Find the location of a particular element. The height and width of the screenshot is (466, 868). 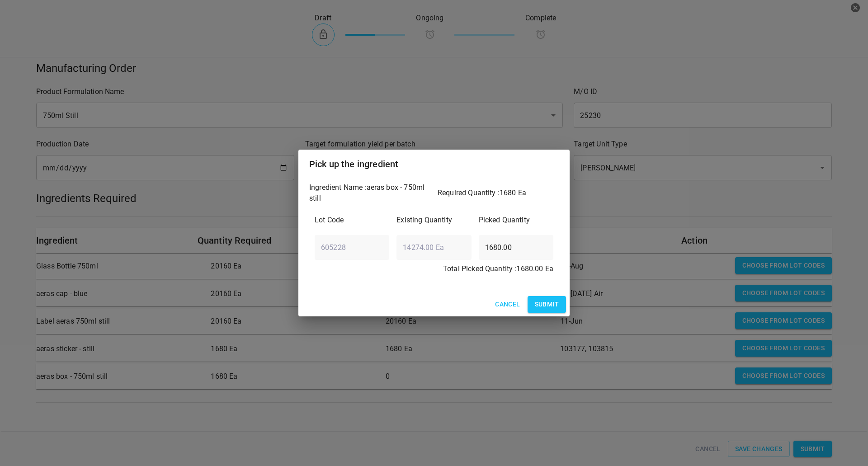

span: Submit is located at coordinates (546, 305).